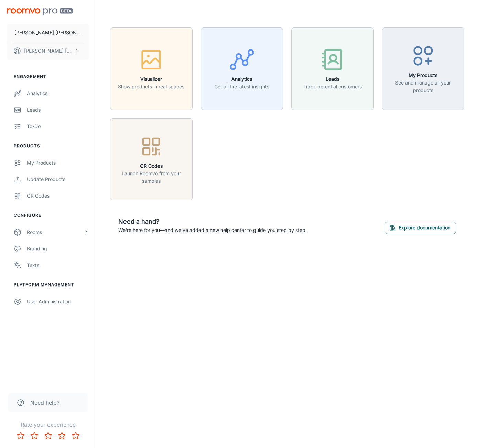  What do you see at coordinates (58, 94) in the screenshot?
I see `div: Analytics` at bounding box center [58, 94].